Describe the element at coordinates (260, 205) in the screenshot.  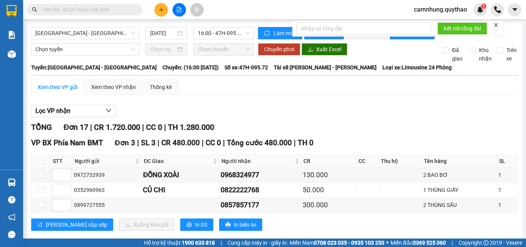
I see `div: 0857857177` at that location.